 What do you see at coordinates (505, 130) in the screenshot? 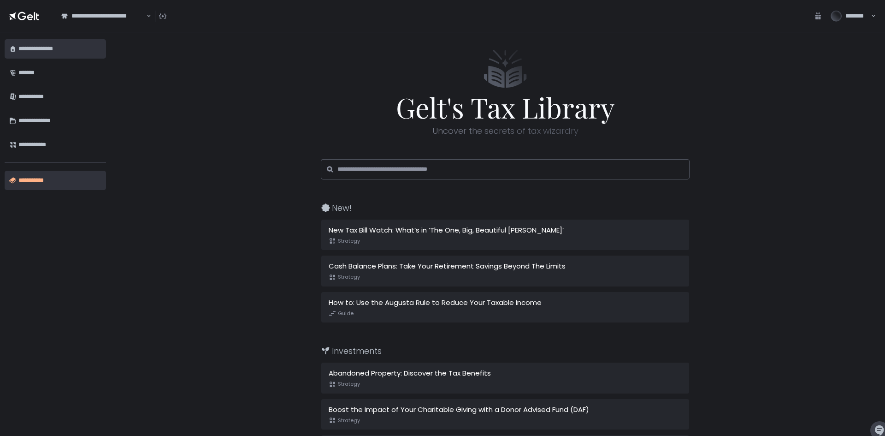
I see `span: Uncover the secrets of tax wizardry` at bounding box center [505, 130].